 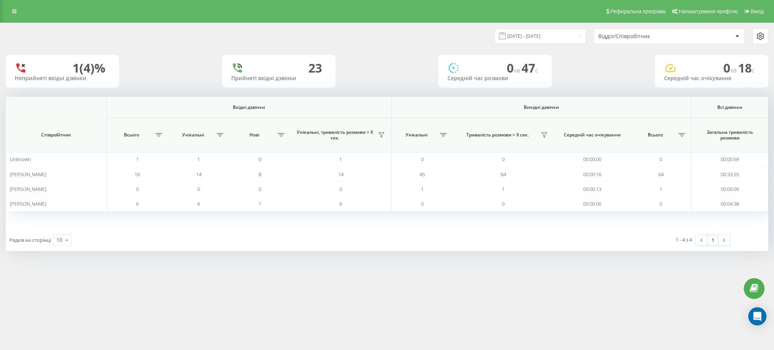 What do you see at coordinates (137, 174) in the screenshot?
I see `span: 16` at bounding box center [137, 174].